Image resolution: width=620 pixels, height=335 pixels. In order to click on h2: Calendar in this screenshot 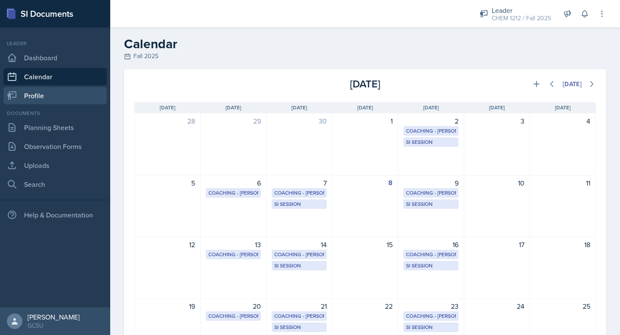, I will do `click(365, 44)`.